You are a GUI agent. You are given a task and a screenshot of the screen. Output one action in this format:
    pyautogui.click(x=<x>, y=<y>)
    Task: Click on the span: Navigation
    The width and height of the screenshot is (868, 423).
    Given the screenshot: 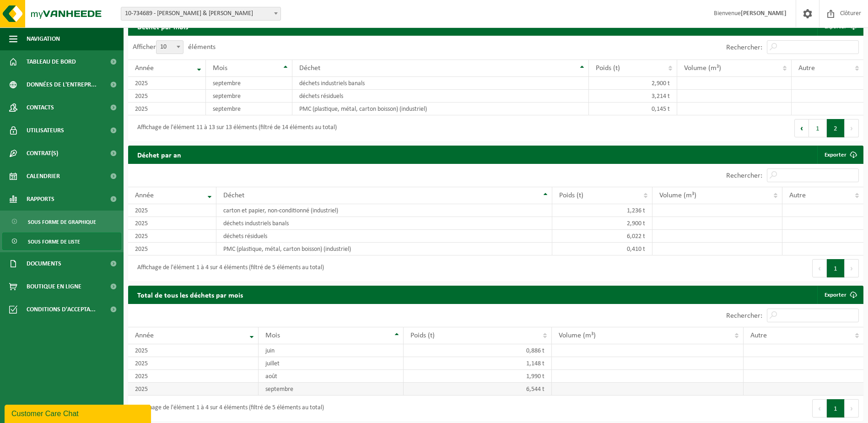 What is the action you would take?
    pyautogui.click(x=43, y=39)
    